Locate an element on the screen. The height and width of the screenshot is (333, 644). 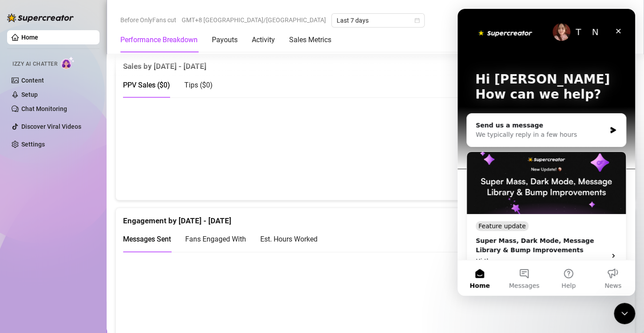
span: Last 7 days is located at coordinates (378, 21).